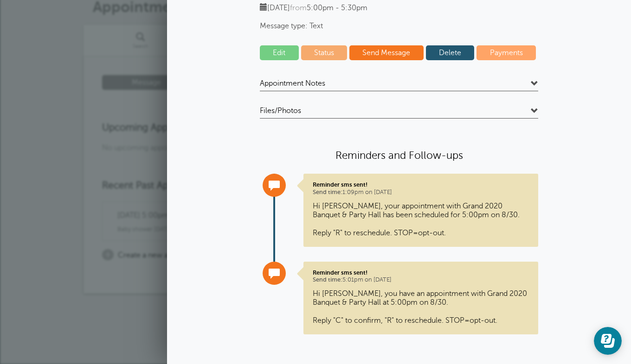 This screenshot has width=631, height=364. I want to click on a: Payments, so click(506, 53).